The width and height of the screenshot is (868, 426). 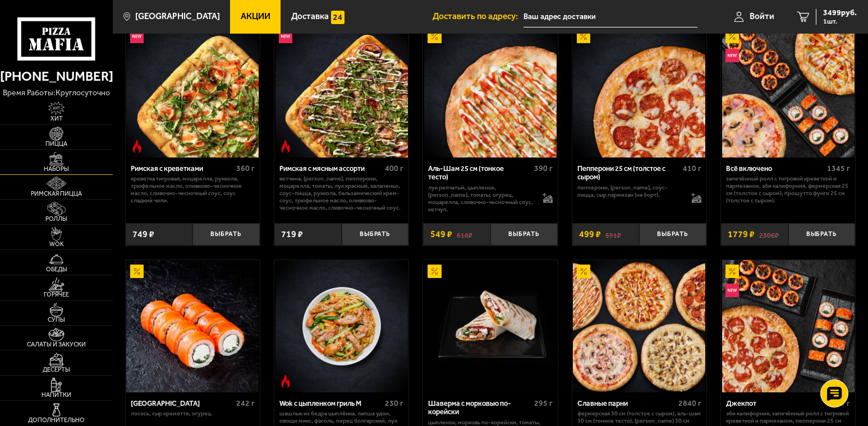 What do you see at coordinates (543, 168) in the screenshot?
I see `span: 390 г` at bounding box center [543, 168].